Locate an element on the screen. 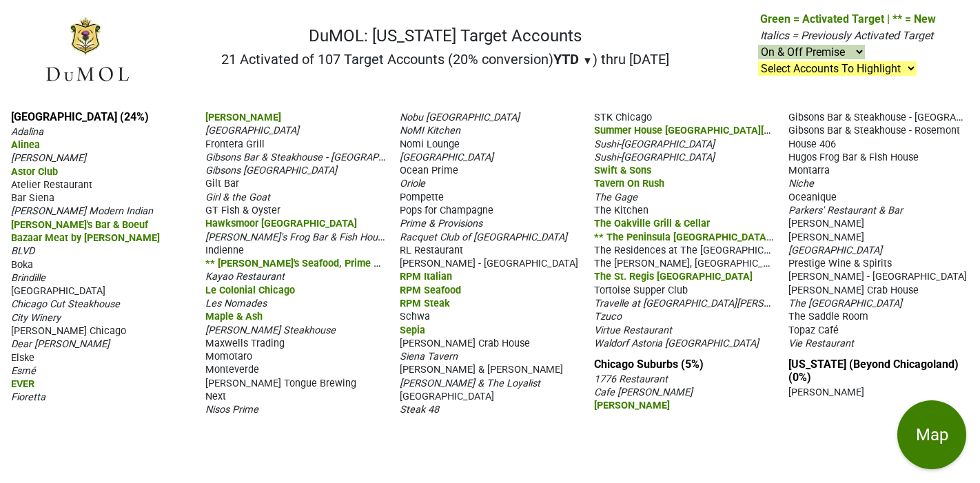 Image resolution: width=980 pixels, height=483 pixels. span: Girl & the Goat is located at coordinates (238, 197).